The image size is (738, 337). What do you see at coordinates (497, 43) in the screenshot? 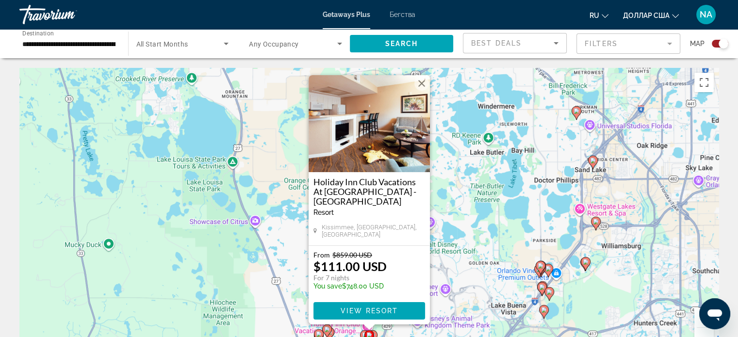
I see `span: Best Deals` at bounding box center [497, 43].